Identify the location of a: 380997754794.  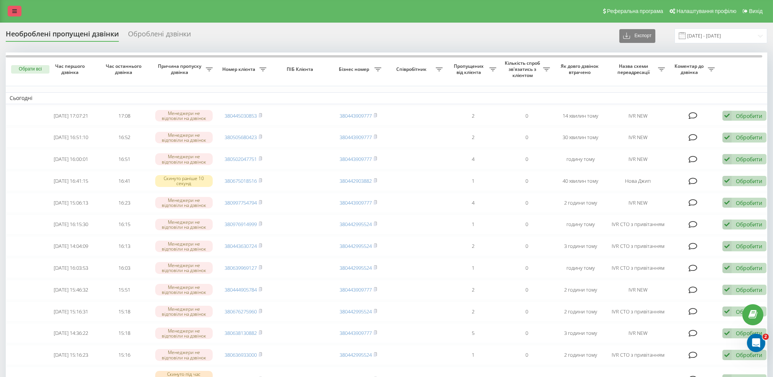
(241, 203).